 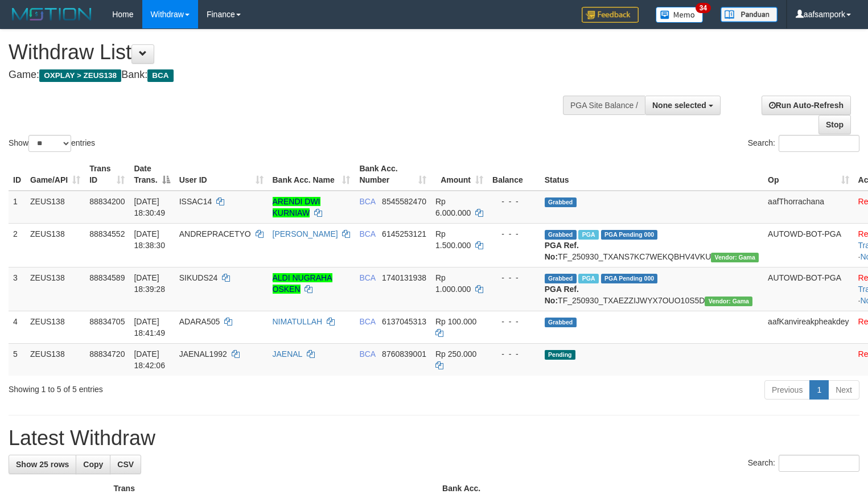 I want to click on span: ANDREPRACETYO, so click(x=216, y=234).